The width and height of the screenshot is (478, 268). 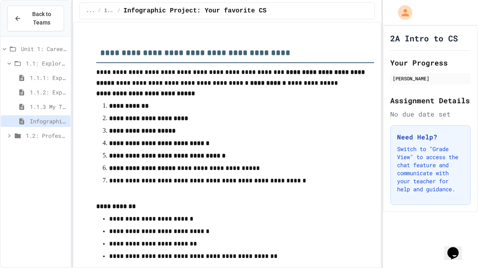 What do you see at coordinates (48, 92) in the screenshot?
I see `span: 1.1.2: Exploring CS Careers - Review` at bounding box center [48, 92].